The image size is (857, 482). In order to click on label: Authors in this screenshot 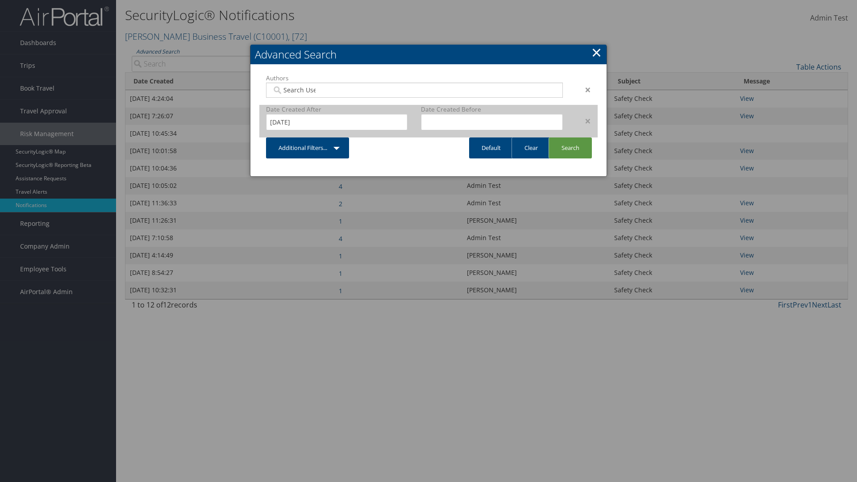, I will do `click(414, 78)`.